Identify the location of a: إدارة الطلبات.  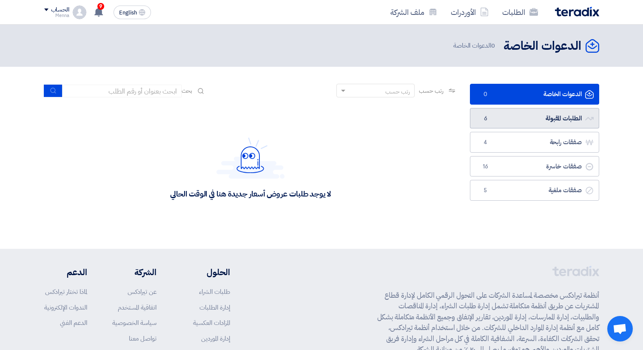
(215, 307).